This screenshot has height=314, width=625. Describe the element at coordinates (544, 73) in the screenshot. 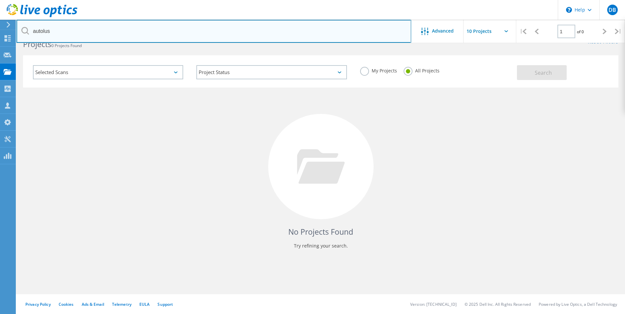

I see `span: Search` at that location.